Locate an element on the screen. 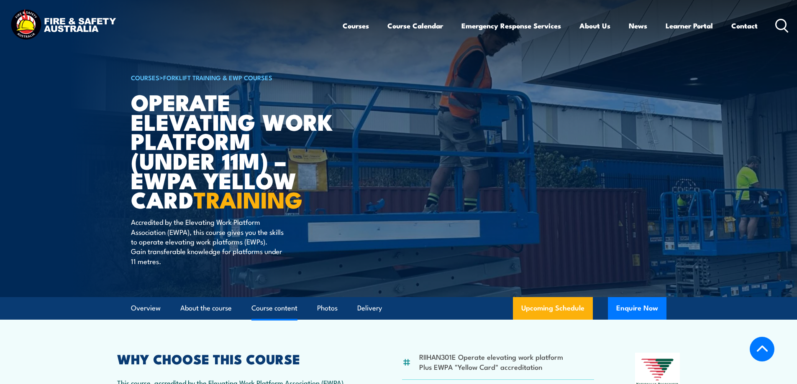  a: Overview is located at coordinates (146, 308).